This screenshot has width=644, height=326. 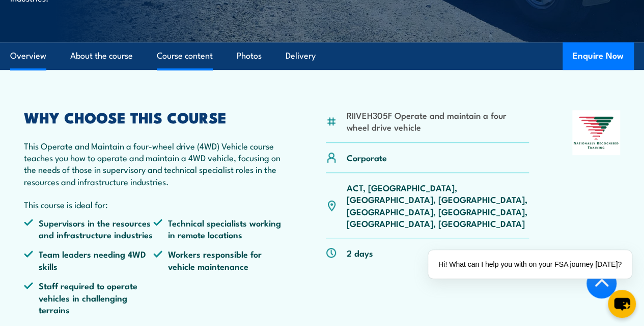 I want to click on h2: WHY CHOOSE THIS COURSE, so click(x=153, y=117).